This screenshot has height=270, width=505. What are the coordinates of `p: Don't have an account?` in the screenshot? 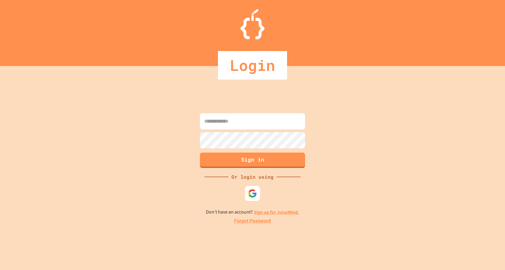 It's located at (253, 212).